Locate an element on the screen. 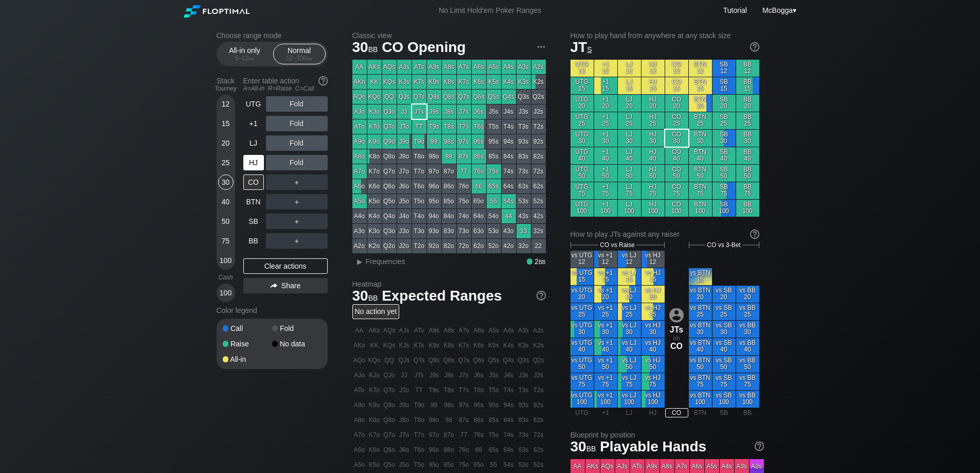 The image size is (980, 473). div: 83o is located at coordinates (449, 231).